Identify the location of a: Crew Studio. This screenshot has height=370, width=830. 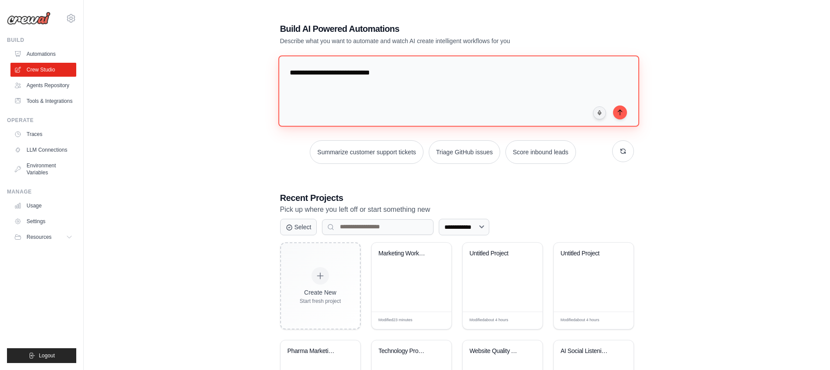
(43, 70).